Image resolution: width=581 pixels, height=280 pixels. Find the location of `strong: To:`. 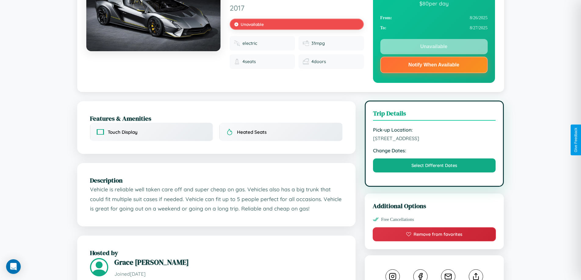

strong: To: is located at coordinates (384, 28).